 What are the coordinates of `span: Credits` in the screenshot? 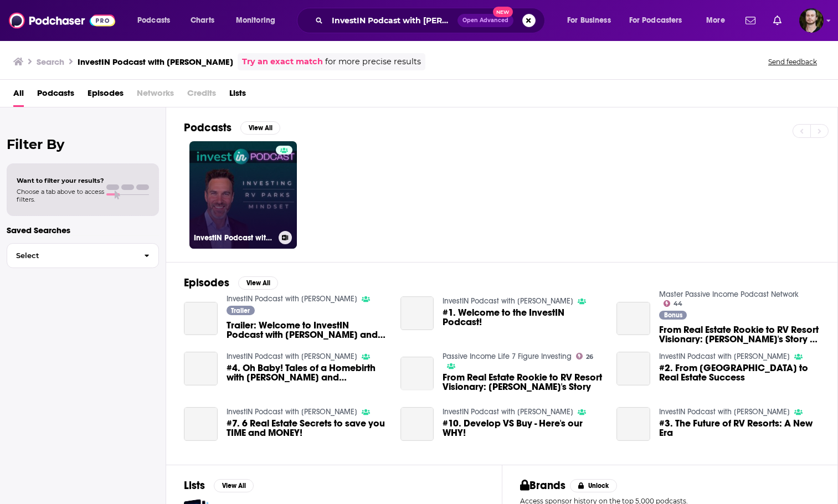 It's located at (201, 95).